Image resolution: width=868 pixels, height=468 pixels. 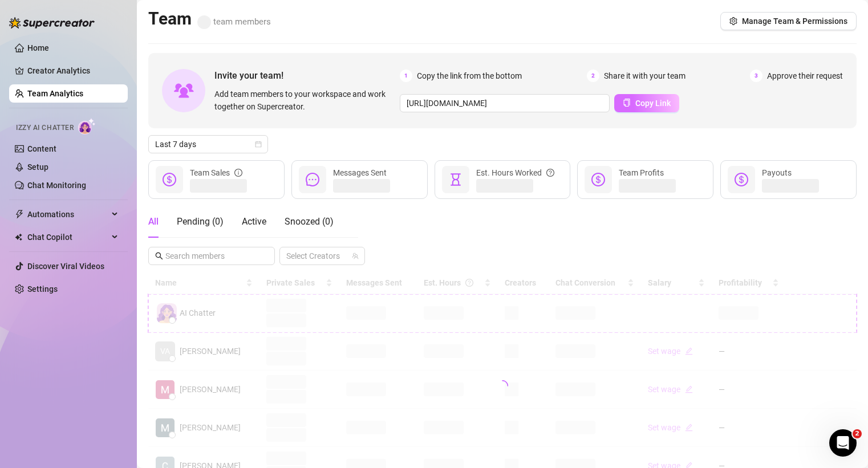 I want to click on button: Manage Team & Permissions, so click(x=788, y=21).